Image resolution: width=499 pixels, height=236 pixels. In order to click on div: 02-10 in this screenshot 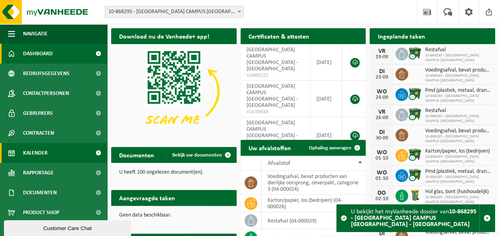, I will do `click(382, 199)`.